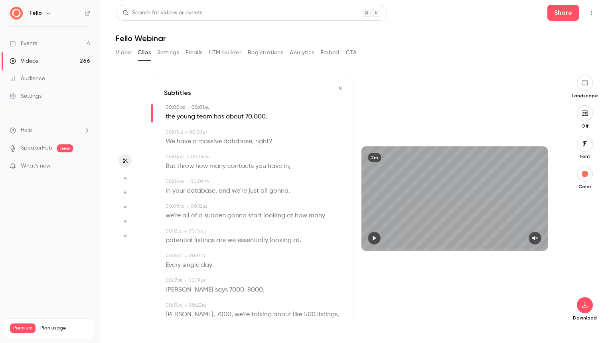 The height and width of the screenshot is (343, 614). Describe the element at coordinates (194, 216) in the screenshot. I see `span: of` at that location.